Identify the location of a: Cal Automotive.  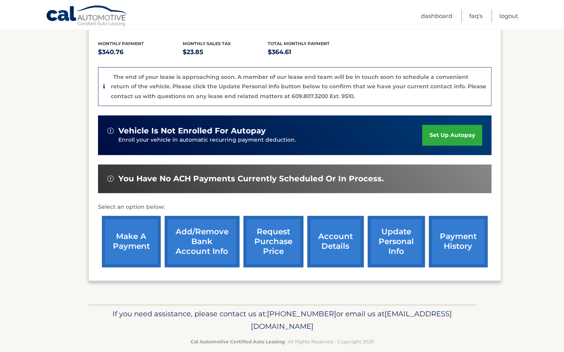
(87, 16).